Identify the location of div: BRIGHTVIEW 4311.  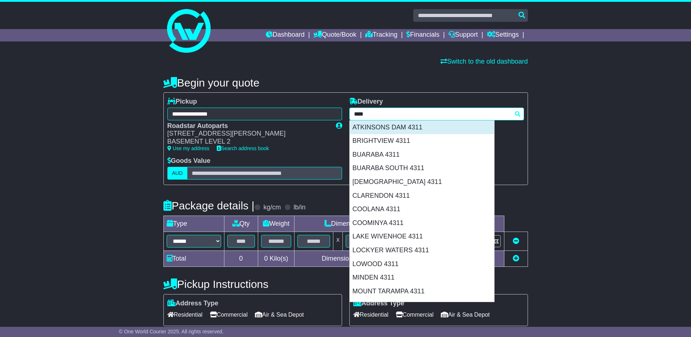
(422, 141).